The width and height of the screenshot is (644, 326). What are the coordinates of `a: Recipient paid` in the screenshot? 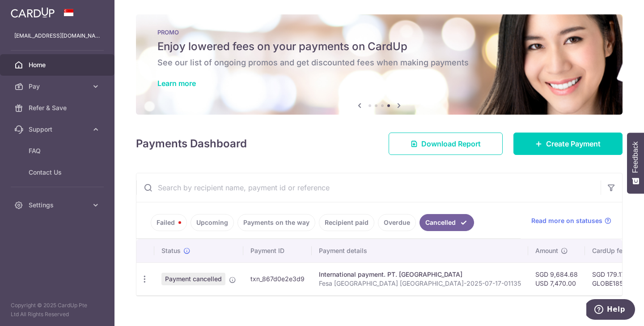 It's located at (346, 223).